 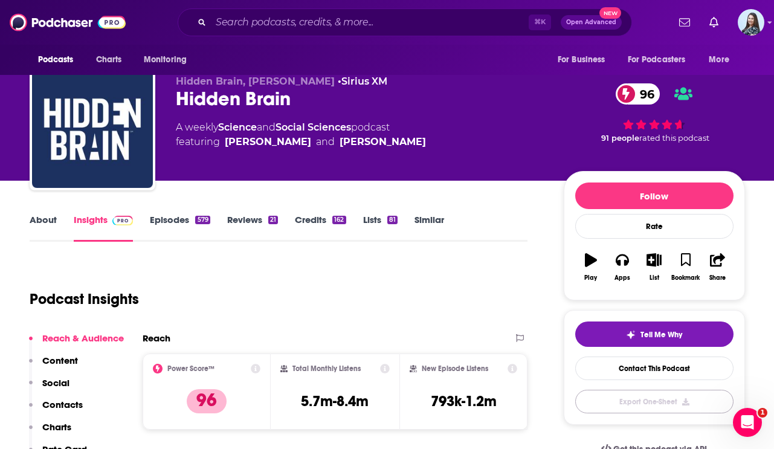 What do you see at coordinates (429, 228) in the screenshot?
I see `a: Similar` at bounding box center [429, 228].